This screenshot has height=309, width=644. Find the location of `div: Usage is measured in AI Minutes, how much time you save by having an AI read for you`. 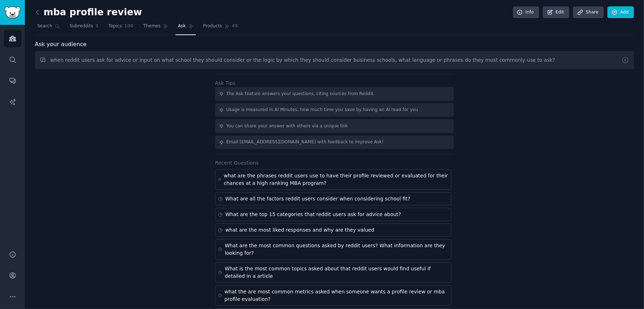

div: Usage is measured in AI Minutes, how much time you save by having an AI read for you is located at coordinates (322, 110).